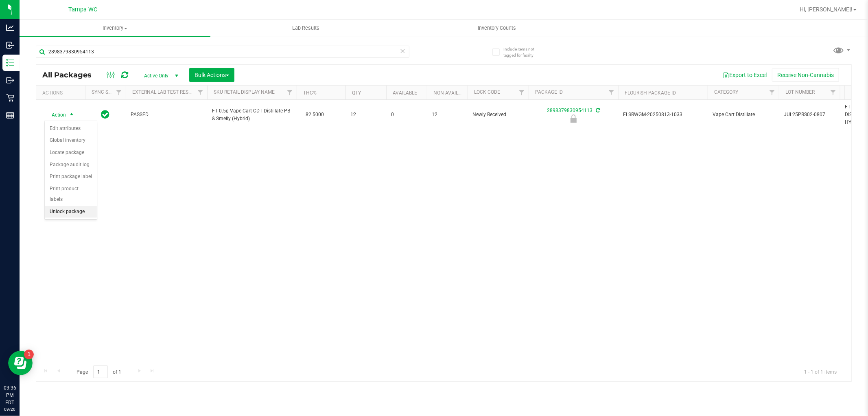 The width and height of the screenshot is (868, 416). What do you see at coordinates (5, 4) in the screenshot?
I see `span: 1` at bounding box center [5, 4].